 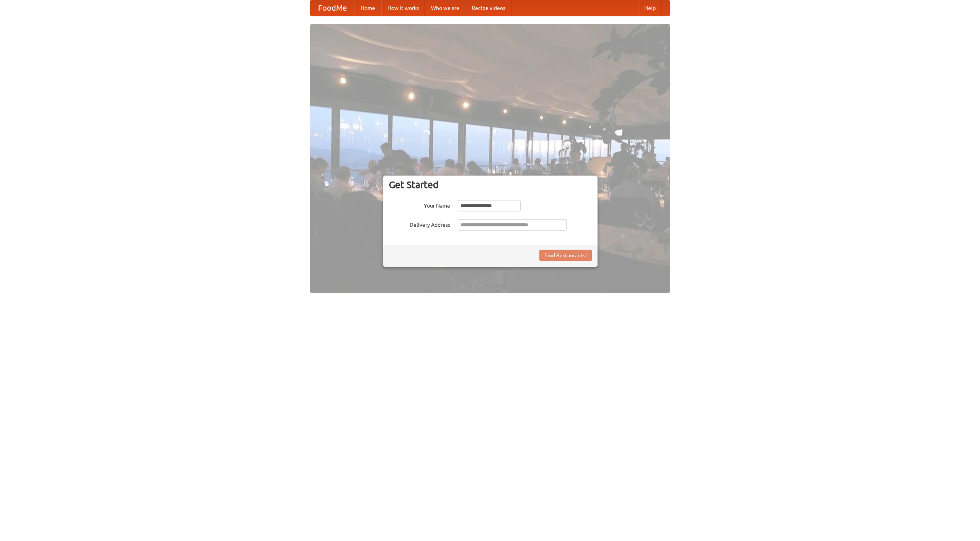 What do you see at coordinates (420, 224) in the screenshot?
I see `label: Delivery Address` at bounding box center [420, 224].